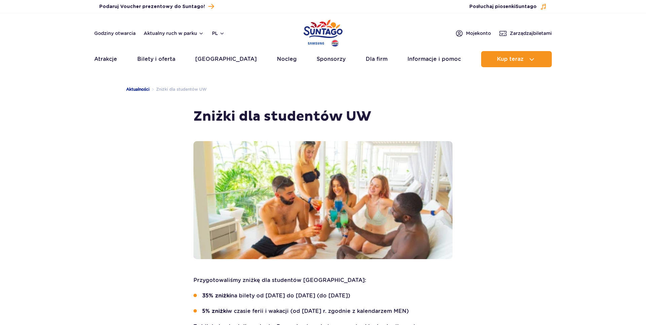  Describe the element at coordinates (331, 59) in the screenshot. I see `a: Sponsorzy` at that location.